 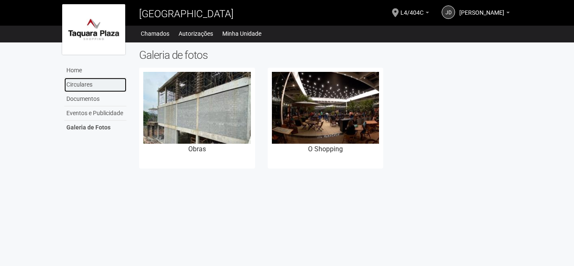 I want to click on img: logo.jpg, so click(x=94, y=29).